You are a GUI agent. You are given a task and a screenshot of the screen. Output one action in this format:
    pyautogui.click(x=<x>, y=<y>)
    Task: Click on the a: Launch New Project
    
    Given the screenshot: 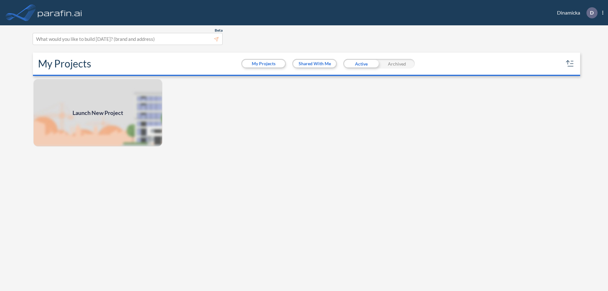 What is the action you would take?
    pyautogui.click(x=98, y=113)
    